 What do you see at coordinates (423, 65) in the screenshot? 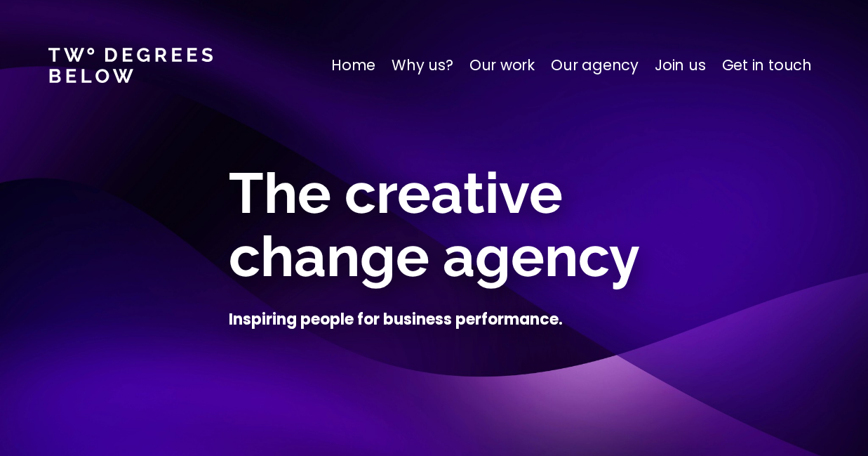
I see `p: Why us?` at bounding box center [423, 65].